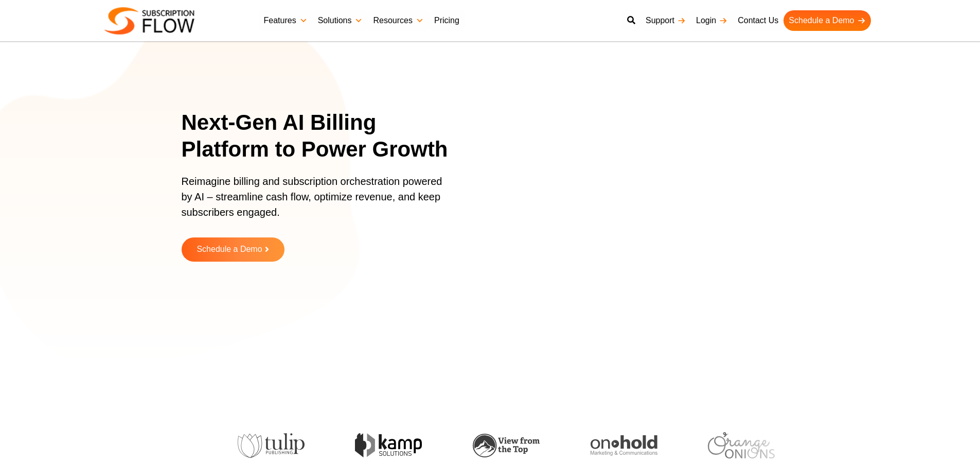  Describe the element at coordinates (322, 136) in the screenshot. I see `h1: Next-Gen AI Billing Platform to Power Growth` at that location.